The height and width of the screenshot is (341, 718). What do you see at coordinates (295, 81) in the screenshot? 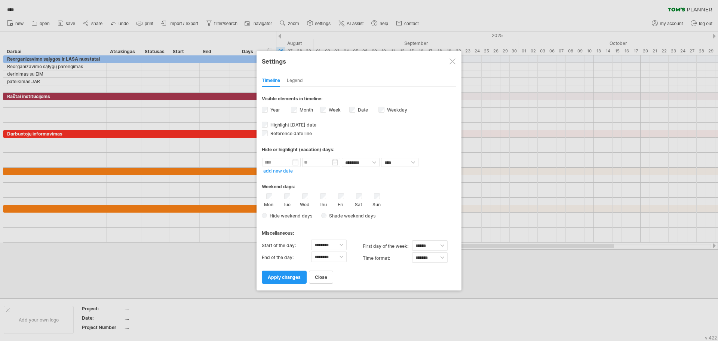
I see `div: Legend` at bounding box center [295, 81].